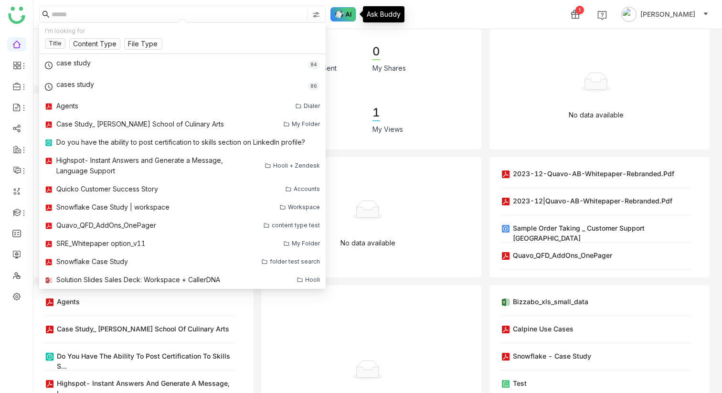  I want to click on div: Hooli + Zendesk, so click(297, 166).